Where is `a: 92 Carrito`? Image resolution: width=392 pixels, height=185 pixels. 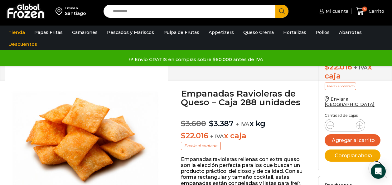 a: 92 Carrito is located at coordinates (370, 11).